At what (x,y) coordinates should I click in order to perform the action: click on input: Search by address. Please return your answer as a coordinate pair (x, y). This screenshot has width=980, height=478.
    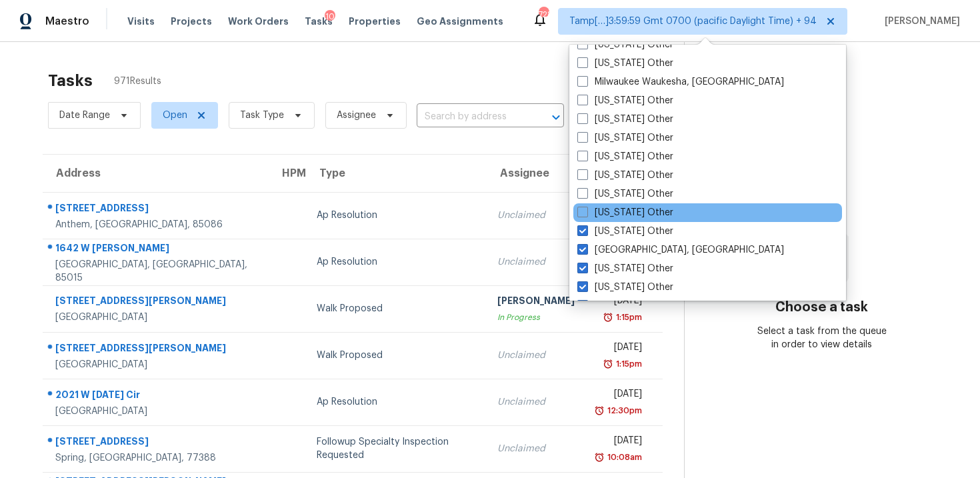
    Looking at the image, I should click on (472, 117).